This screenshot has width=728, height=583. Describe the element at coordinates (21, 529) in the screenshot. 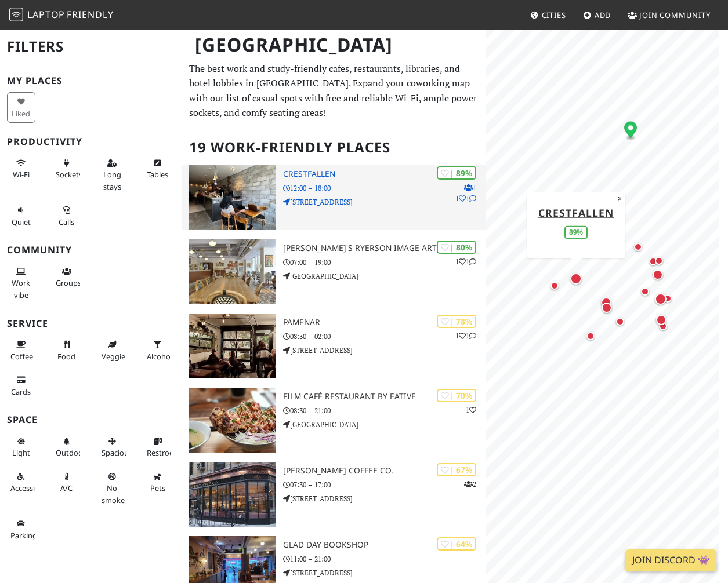

I see `button: Parking` at that location.